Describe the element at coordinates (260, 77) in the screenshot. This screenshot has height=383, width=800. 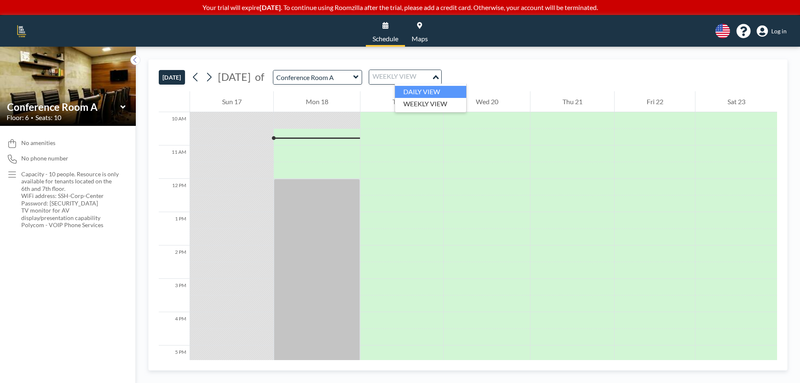
I see `span: of` at that location.